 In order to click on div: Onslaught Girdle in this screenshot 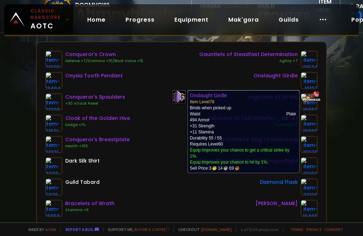, I will do `click(275, 76)`.